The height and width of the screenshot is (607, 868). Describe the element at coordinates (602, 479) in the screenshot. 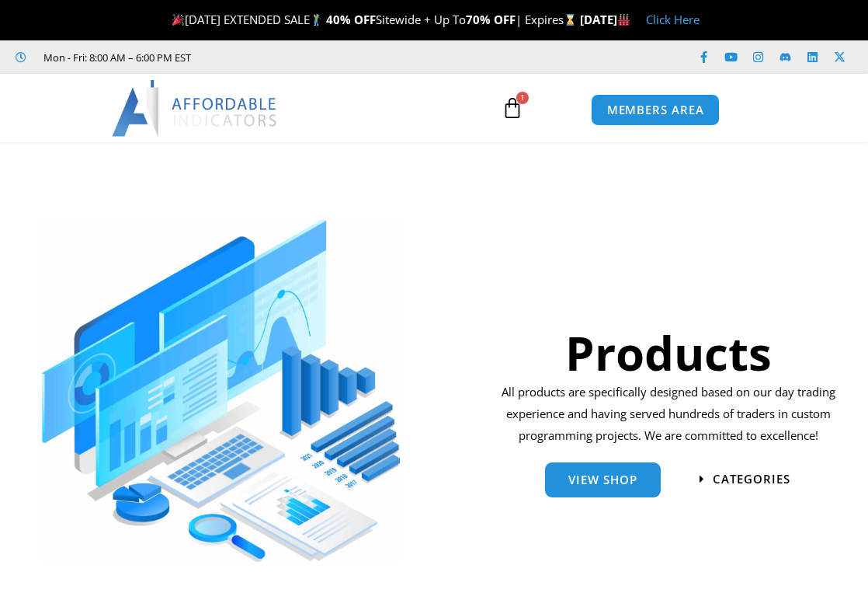

I see `a: View Shop` at that location.